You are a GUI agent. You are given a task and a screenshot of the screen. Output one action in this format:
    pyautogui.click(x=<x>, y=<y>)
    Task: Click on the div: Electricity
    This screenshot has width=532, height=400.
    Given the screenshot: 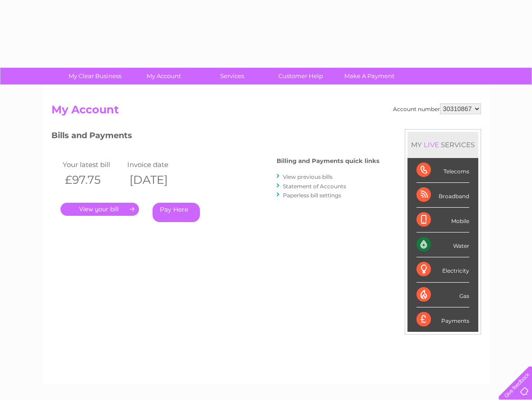 What is the action you would take?
    pyautogui.click(x=442, y=269)
    